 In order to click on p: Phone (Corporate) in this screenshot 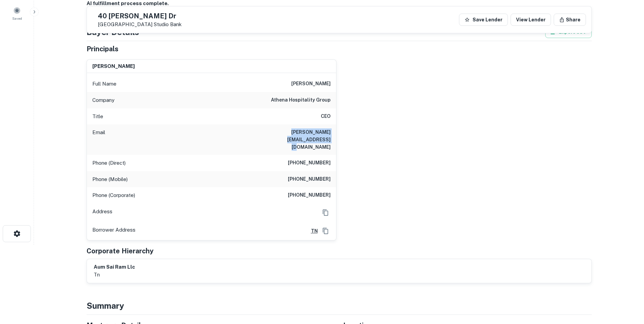, I will do `click(113, 195)`.